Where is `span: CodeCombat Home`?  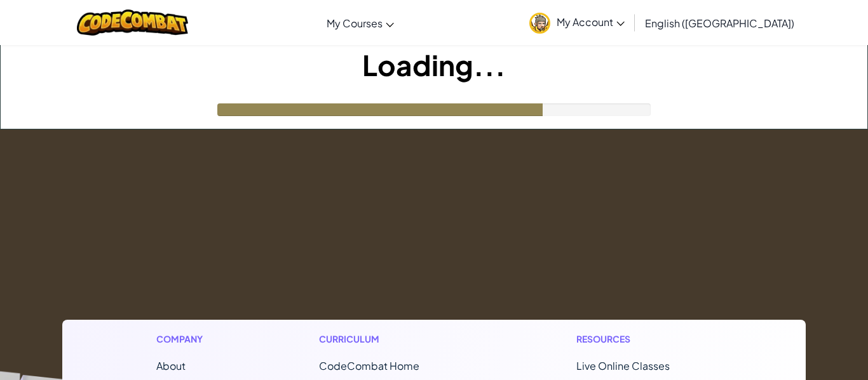
span: CodeCombat Home is located at coordinates (369, 365).